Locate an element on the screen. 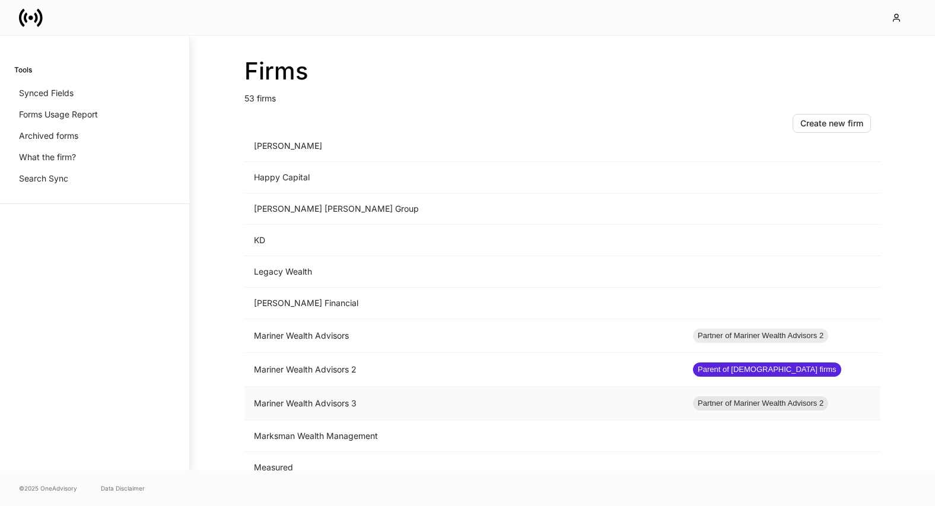  a: Data Disclaimer is located at coordinates (123, 488).